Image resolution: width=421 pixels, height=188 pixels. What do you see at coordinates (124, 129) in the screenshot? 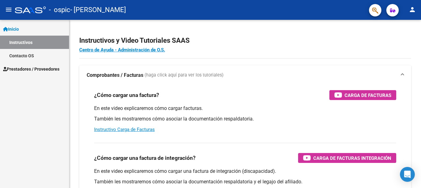
I see `a: Instructivo Carga de Facturas` at bounding box center [124, 129].